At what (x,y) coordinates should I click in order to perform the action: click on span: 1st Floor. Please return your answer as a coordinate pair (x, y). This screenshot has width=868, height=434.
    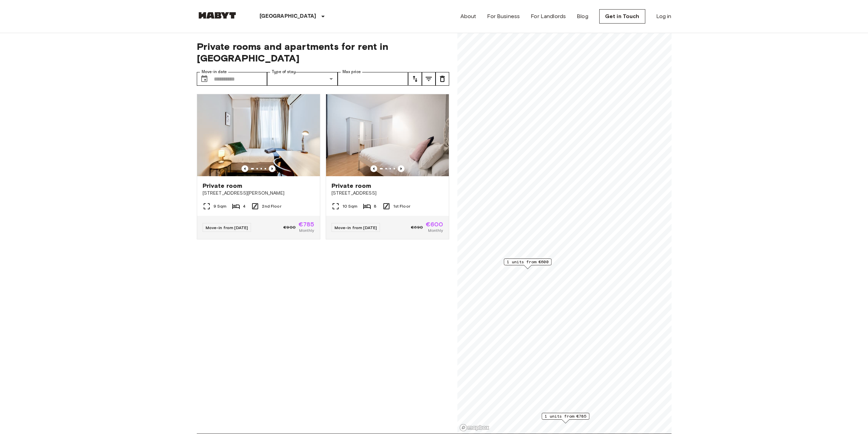
    Looking at the image, I should click on (402, 206).